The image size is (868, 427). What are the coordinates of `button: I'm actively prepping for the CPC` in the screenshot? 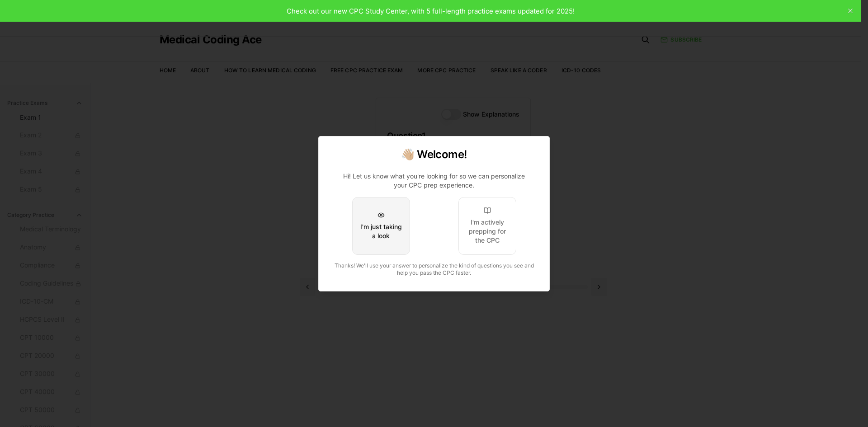 It's located at (487, 226).